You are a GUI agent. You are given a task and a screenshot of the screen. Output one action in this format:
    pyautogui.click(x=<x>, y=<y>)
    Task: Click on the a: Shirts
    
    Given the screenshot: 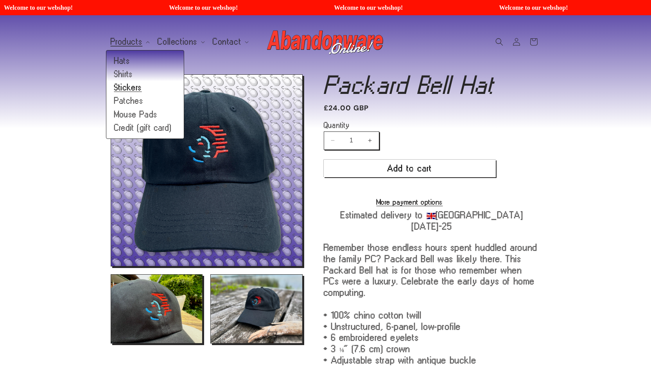 What is the action you would take?
    pyautogui.click(x=145, y=74)
    